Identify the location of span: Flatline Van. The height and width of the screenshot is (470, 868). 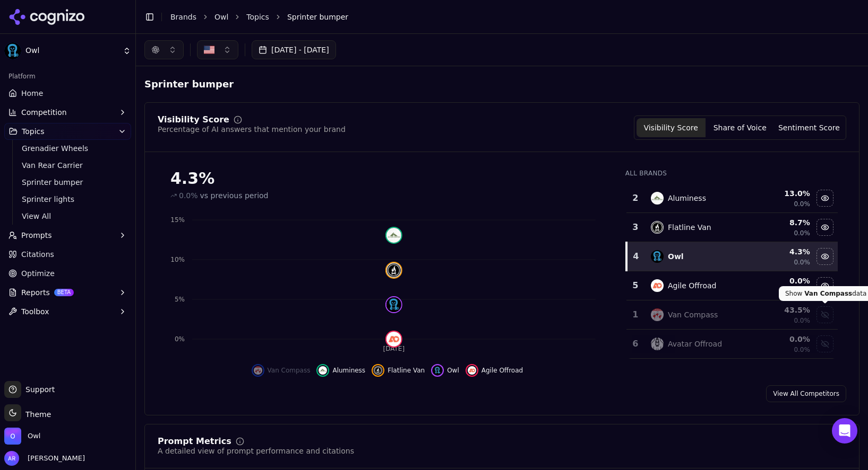
(406, 371).